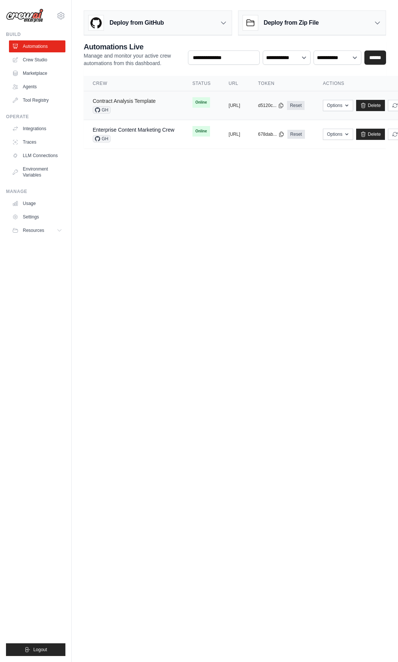 The height and width of the screenshot is (662, 398). Describe the element at coordinates (133, 47) in the screenshot. I see `h2: Automations Live` at that location.